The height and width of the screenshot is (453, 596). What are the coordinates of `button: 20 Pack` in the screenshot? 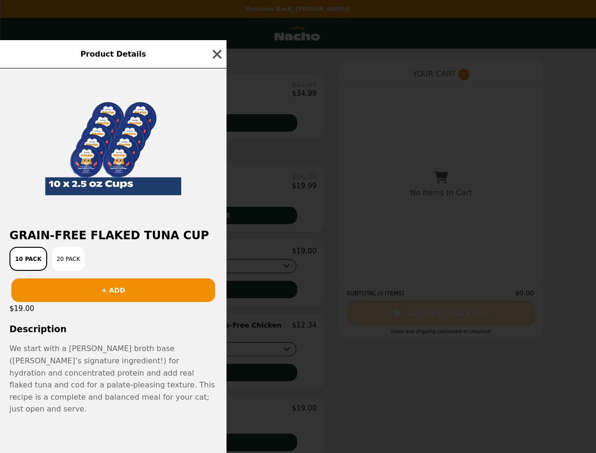 It's located at (68, 258).